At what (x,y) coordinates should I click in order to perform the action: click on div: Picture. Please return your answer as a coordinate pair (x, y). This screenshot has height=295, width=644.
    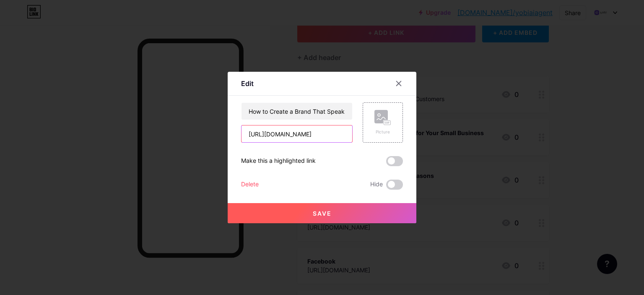
    Looking at the image, I should click on (383, 132).